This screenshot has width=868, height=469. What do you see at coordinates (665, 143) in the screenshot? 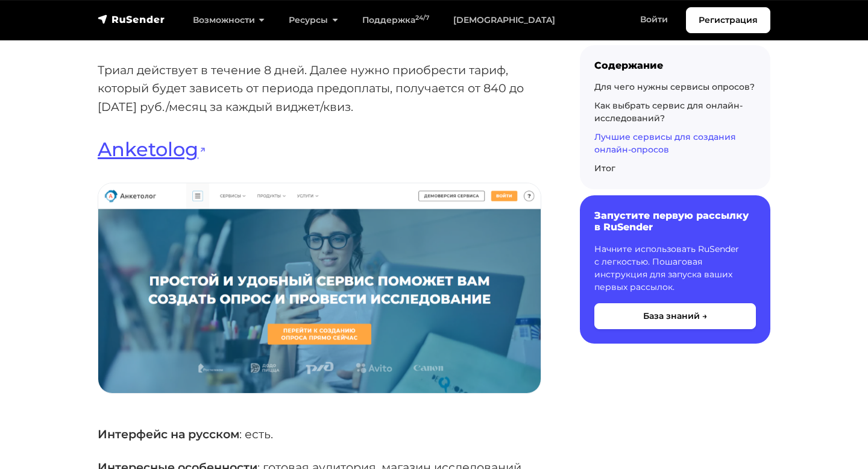
I see `a: Лучшие сервисы для создания онлайн-опросов` at bounding box center [665, 143].